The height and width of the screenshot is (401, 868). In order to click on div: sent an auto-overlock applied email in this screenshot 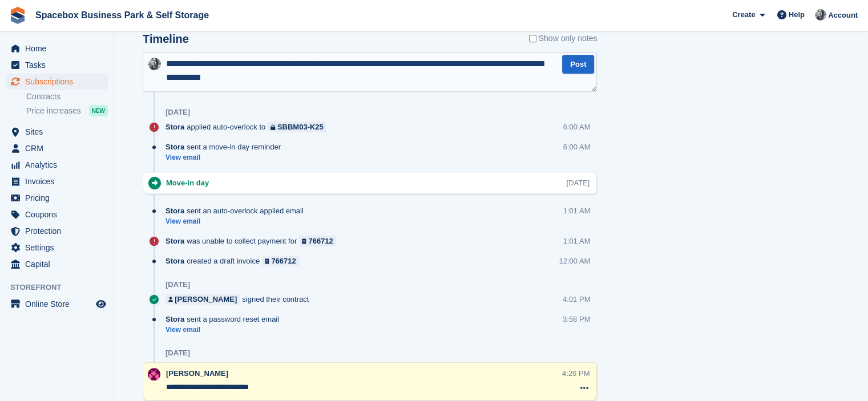, I will do `click(237, 211)`.